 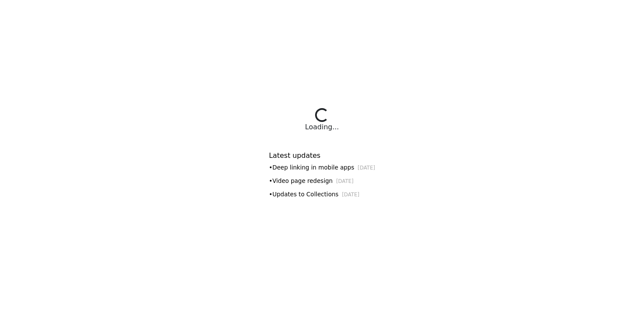 I want to click on h6: Latest updates, so click(x=322, y=155).